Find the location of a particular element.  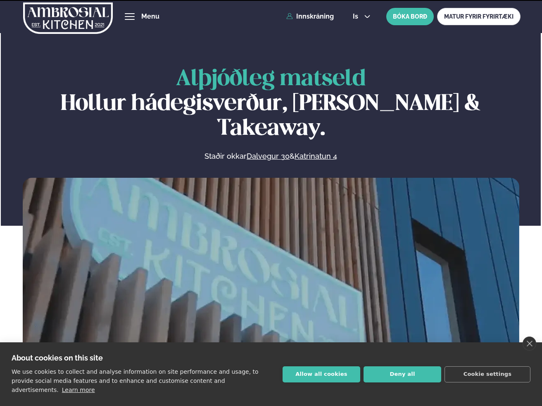

a: Innskráning is located at coordinates (310, 17).